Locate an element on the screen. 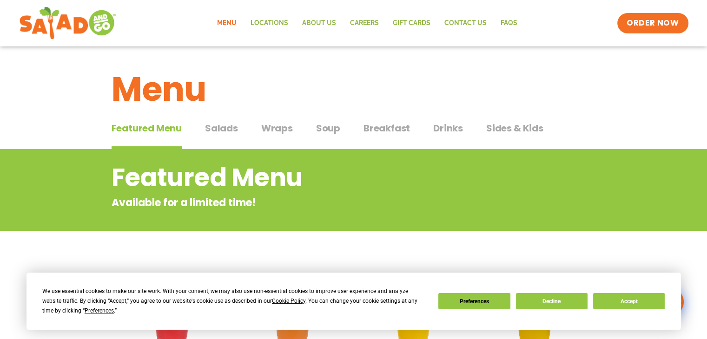  span: Sides & Kids is located at coordinates (515, 128).